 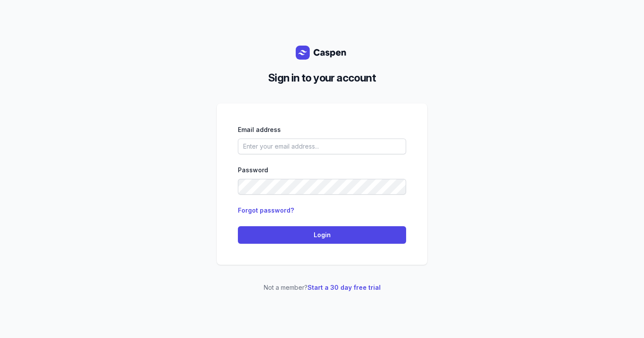 I want to click on a: Start a 30 day free trial, so click(x=344, y=287).